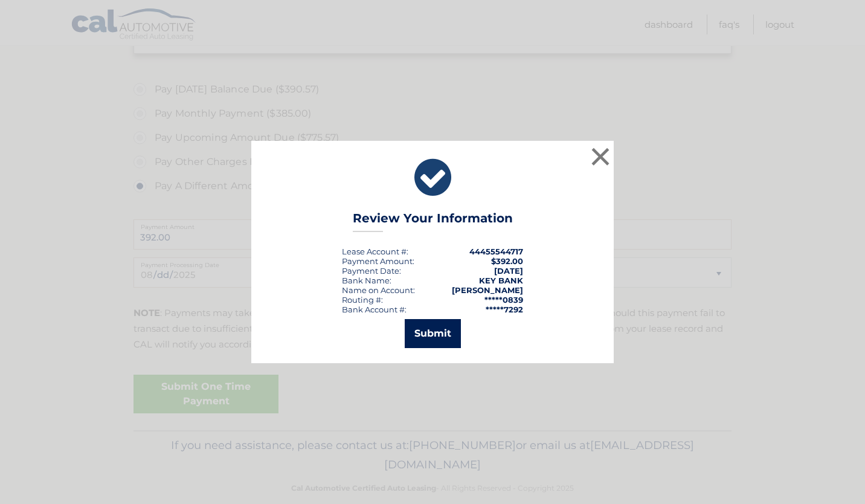  Describe the element at coordinates (432, 221) in the screenshot. I see `h3: Review Your Information` at that location.